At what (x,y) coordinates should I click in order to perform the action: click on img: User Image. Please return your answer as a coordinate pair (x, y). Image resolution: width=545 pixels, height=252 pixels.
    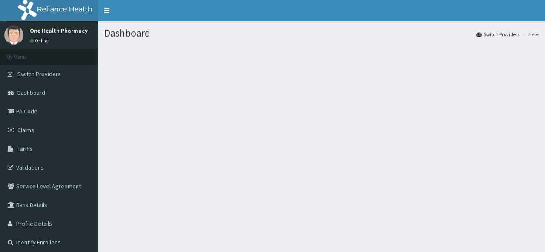
    Looking at the image, I should click on (14, 35).